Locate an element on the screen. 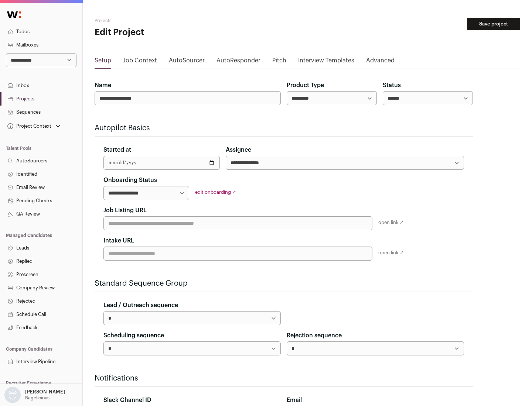 Image resolution: width=532 pixels, height=406 pixels. label: Name is located at coordinates (103, 85).